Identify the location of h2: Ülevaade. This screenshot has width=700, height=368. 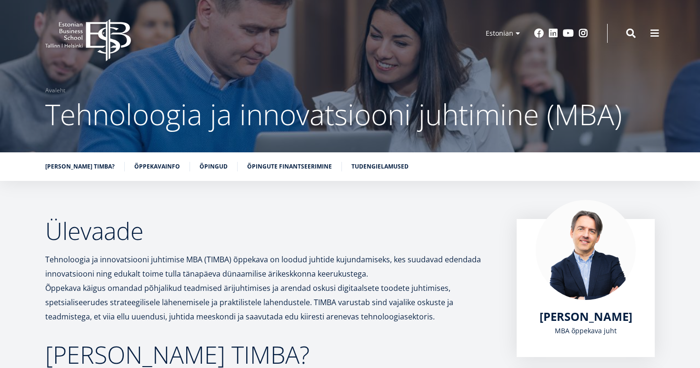
(271, 231).